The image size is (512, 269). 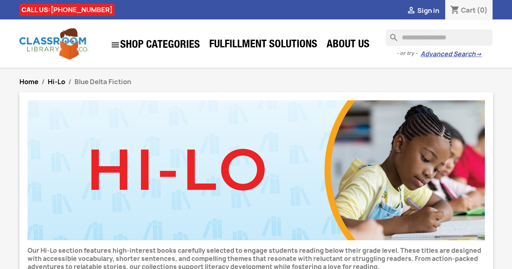 I want to click on i: shopping_cart, so click(x=455, y=11).